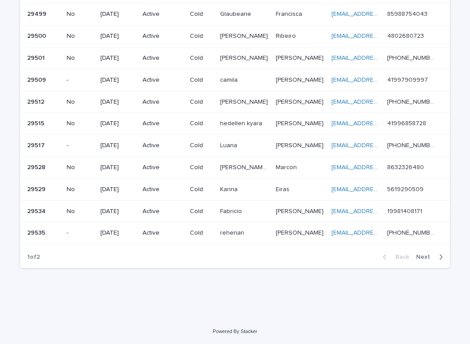 This screenshot has width=470, height=344. I want to click on p: 29535, so click(37, 232).